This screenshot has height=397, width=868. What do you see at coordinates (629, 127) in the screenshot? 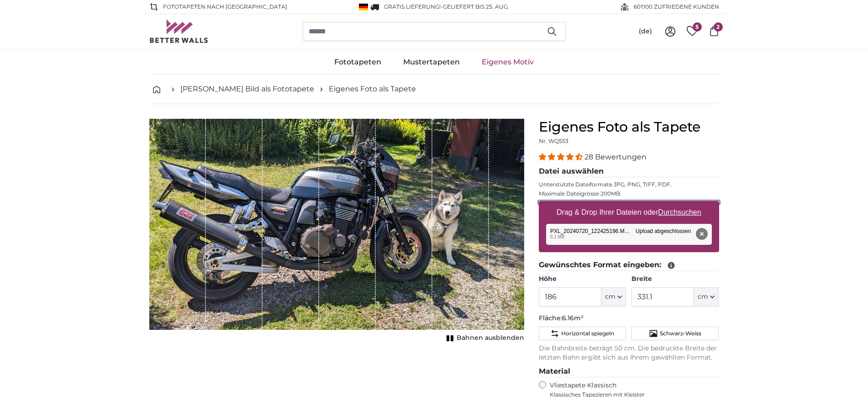
I see `h1: Eigenes Foto als Tapete` at bounding box center [629, 127].